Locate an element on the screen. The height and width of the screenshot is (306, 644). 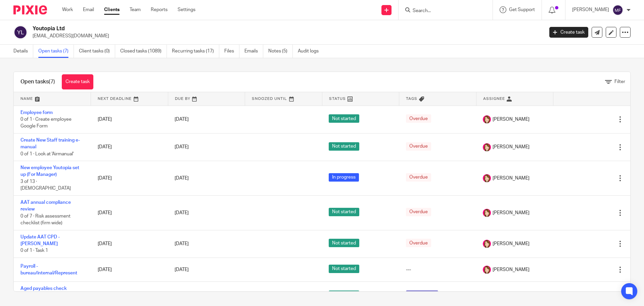
a: Client tasks (0) is located at coordinates (97, 51).